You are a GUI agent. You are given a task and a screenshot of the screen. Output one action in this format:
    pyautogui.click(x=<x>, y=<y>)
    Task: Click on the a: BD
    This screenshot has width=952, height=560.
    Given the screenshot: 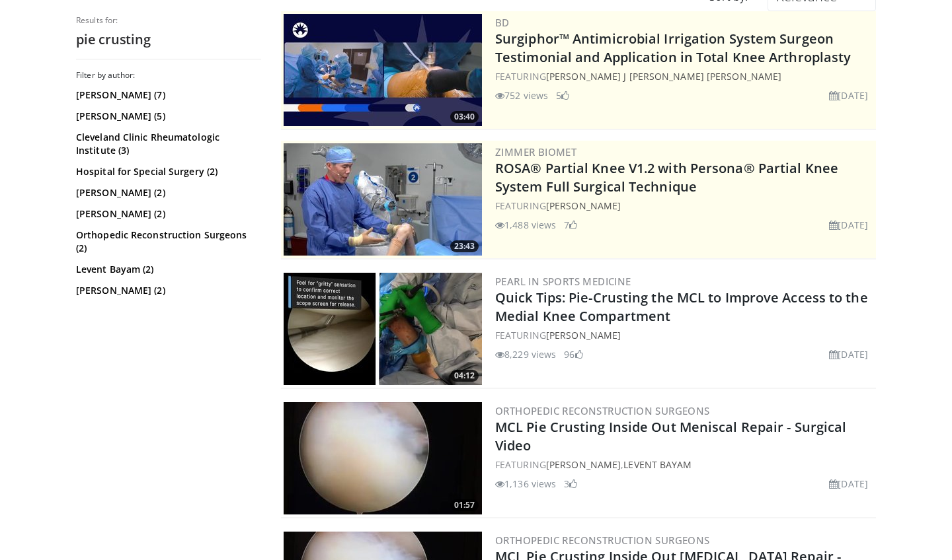 What is the action you would take?
    pyautogui.click(x=503, y=22)
    